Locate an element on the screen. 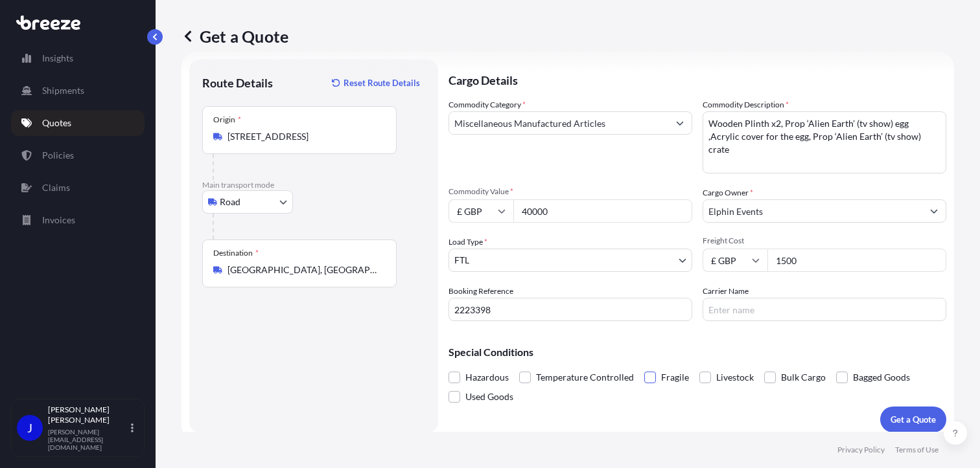  p: Quotes is located at coordinates (56, 123).